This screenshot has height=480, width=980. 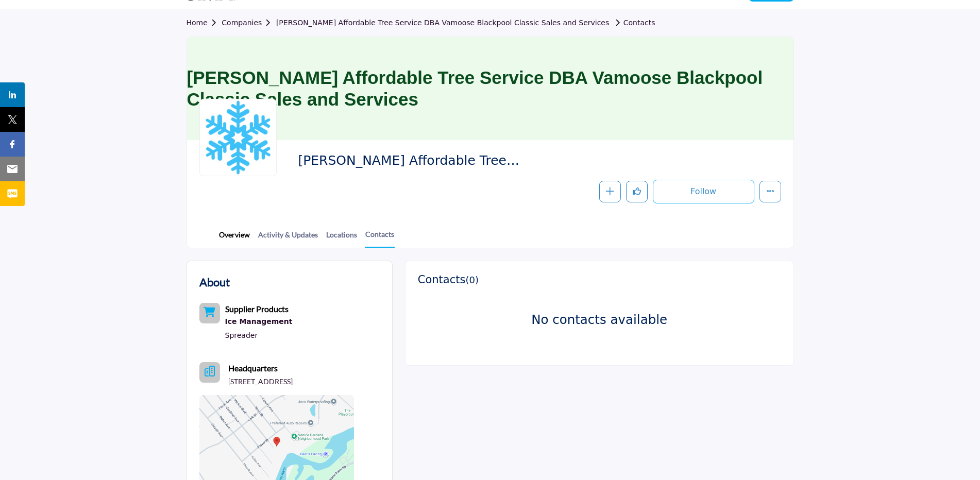 What do you see at coordinates (214, 282) in the screenshot?
I see `h2: About` at bounding box center [214, 282].